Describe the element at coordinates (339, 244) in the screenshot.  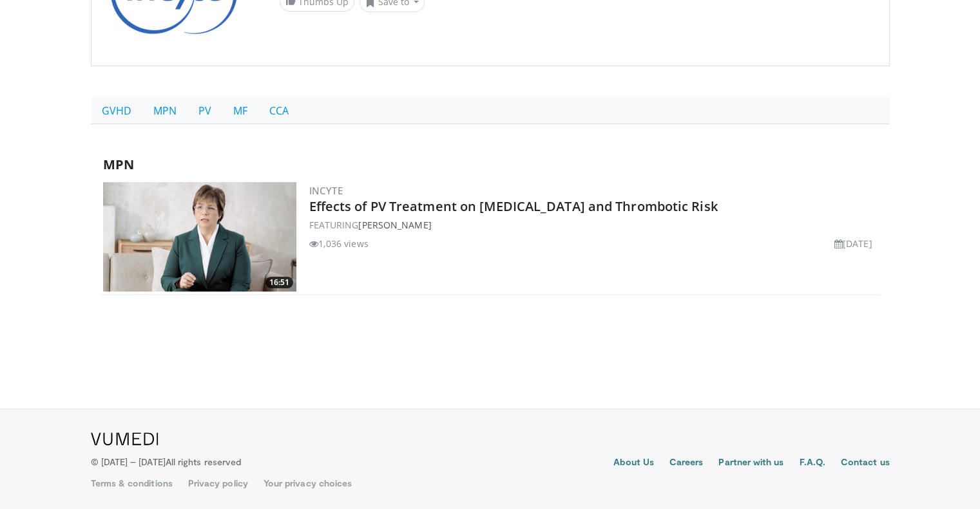
I see `li: 1,036 views` at that location.